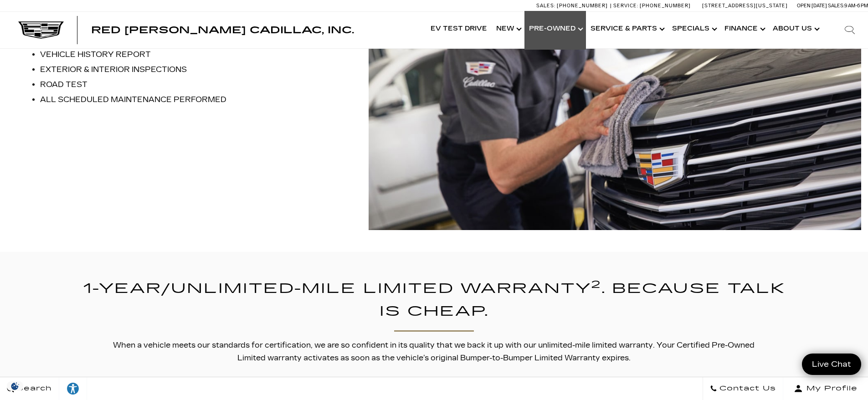 This screenshot has height=400, width=868. What do you see at coordinates (41, 30) in the screenshot?
I see `a: Cadillac Dark Logo with Cadillac White Text` at bounding box center [41, 30].